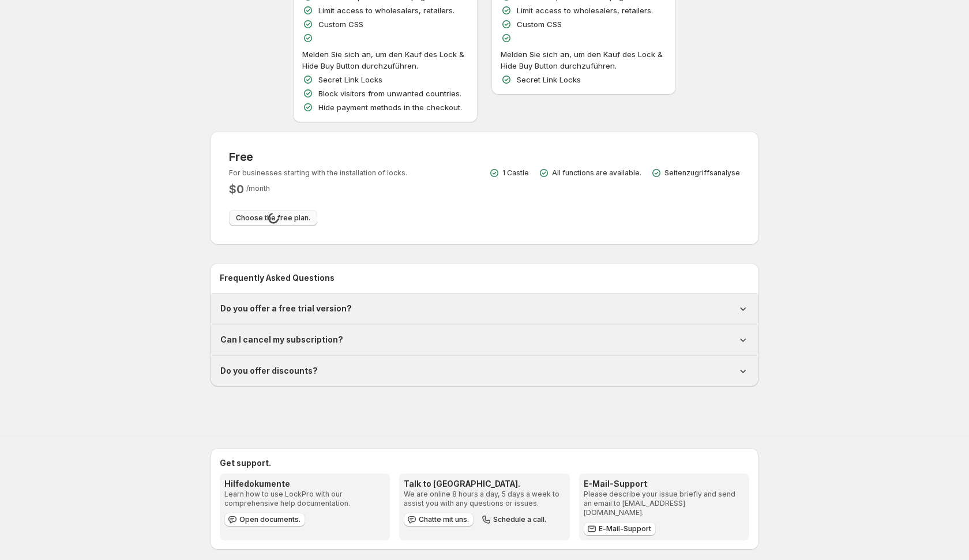 This screenshot has height=560, width=969. Describe the element at coordinates (519, 519) in the screenshot. I see `span: Schedule a call.` at that location.